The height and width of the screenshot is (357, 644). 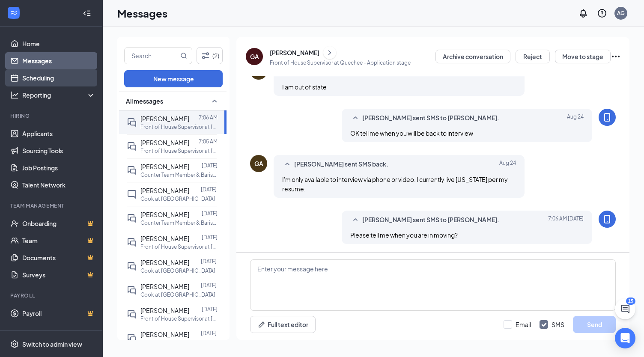 What do you see at coordinates (59, 185) in the screenshot?
I see `a: Talent Network` at bounding box center [59, 185].